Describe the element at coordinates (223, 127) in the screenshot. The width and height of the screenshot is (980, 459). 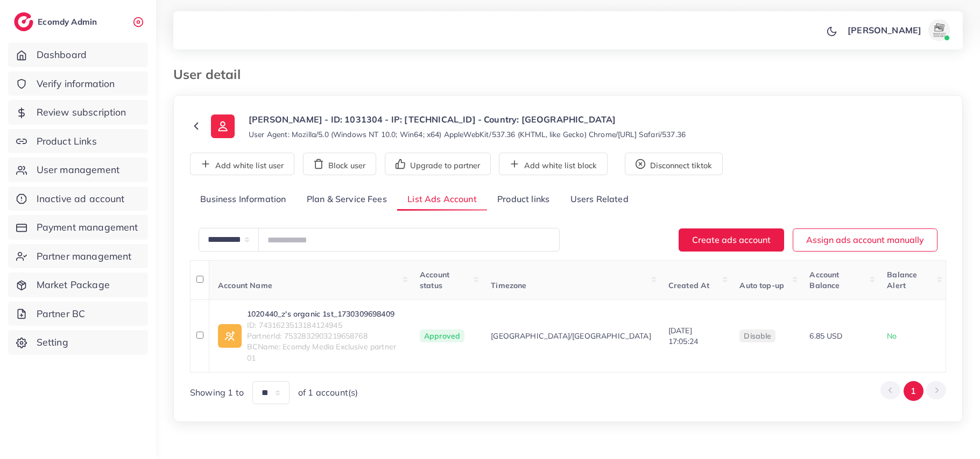
I see `img: ic-user-info.36bf1079.svg` at that location.